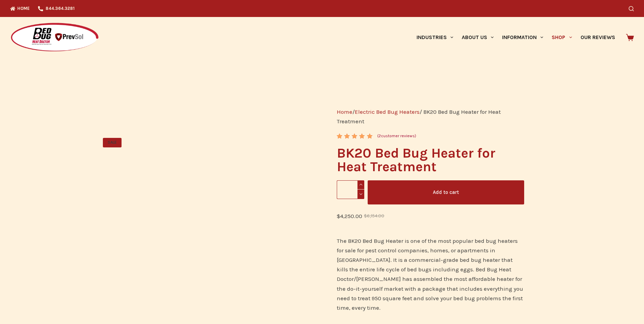  I want to click on h1: BK20 Bed Bug Heater for Heat Treatment, so click(430, 160).